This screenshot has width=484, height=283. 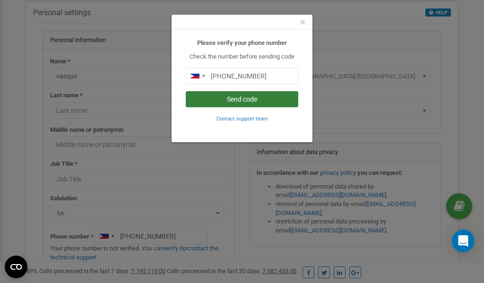 What do you see at coordinates (303, 22) in the screenshot?
I see `button: Close` at bounding box center [303, 22].